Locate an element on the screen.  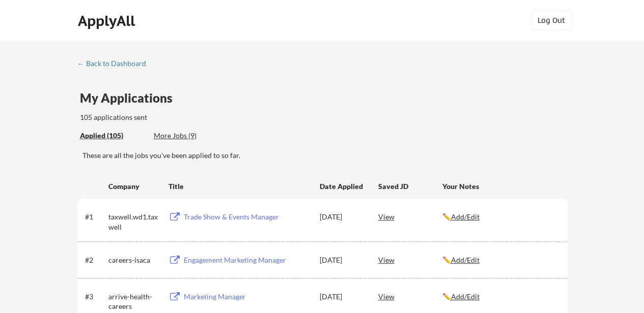
div: Date Applied is located at coordinates (342, 187).